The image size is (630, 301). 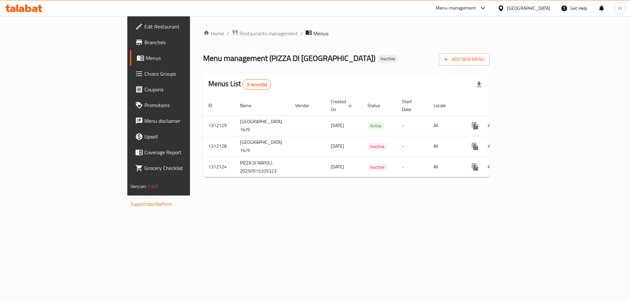 What do you see at coordinates (369, 137) in the screenshot?
I see `table: enhanced table` at bounding box center [369, 137].